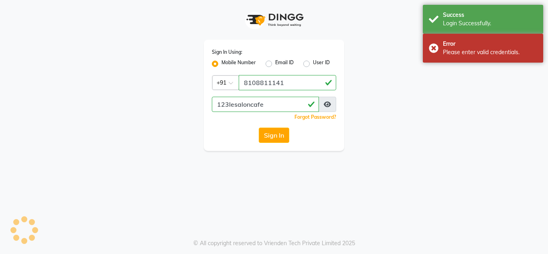  I want to click on label: Sign In Using:, so click(227, 52).